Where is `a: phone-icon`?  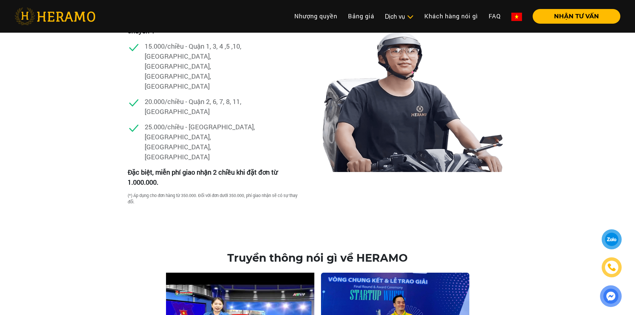
a: phone-icon is located at coordinates (611, 267).